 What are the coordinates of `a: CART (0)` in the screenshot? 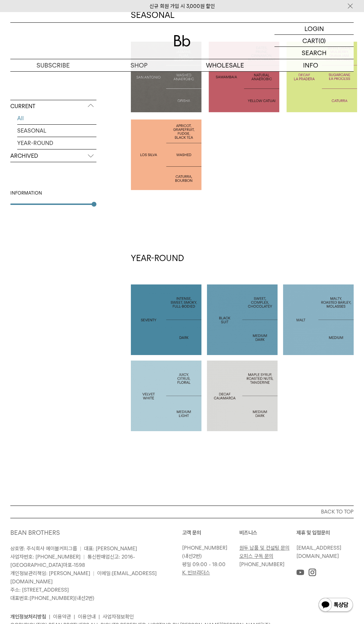 It's located at (314, 40).